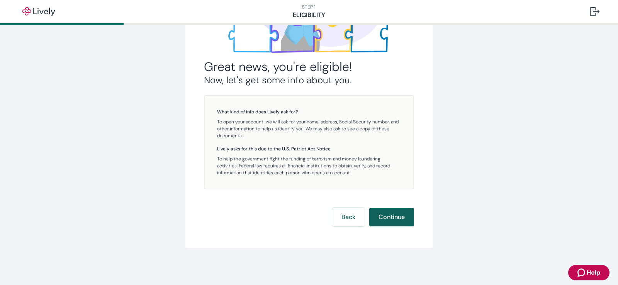 This screenshot has width=618, height=285. I want to click on span: Help, so click(593, 273).